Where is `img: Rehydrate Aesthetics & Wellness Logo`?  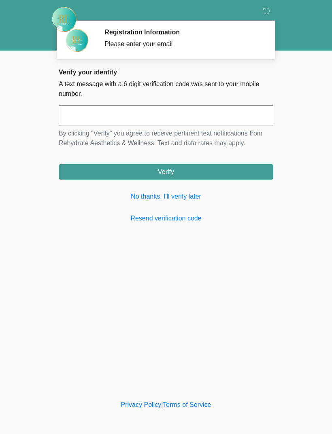 img: Rehydrate Aesthetics & Wellness Logo is located at coordinates (64, 19).